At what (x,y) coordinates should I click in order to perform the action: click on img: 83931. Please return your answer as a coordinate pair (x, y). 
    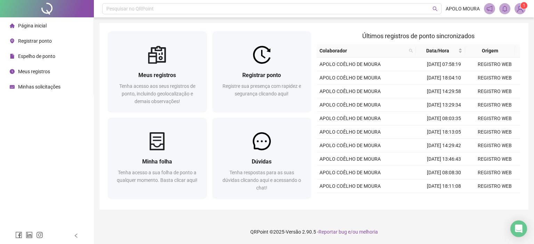
    Looking at the image, I should click on (520, 9).